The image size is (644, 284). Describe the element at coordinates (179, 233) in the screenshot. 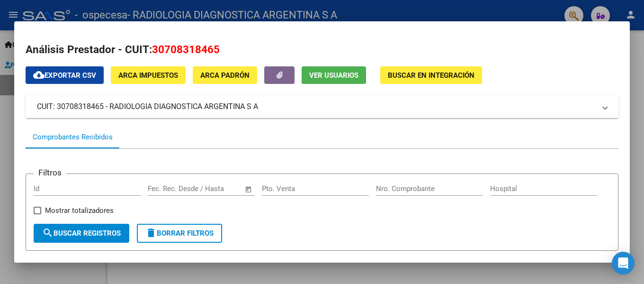

I see `span: Borrar Filtros` at that location.